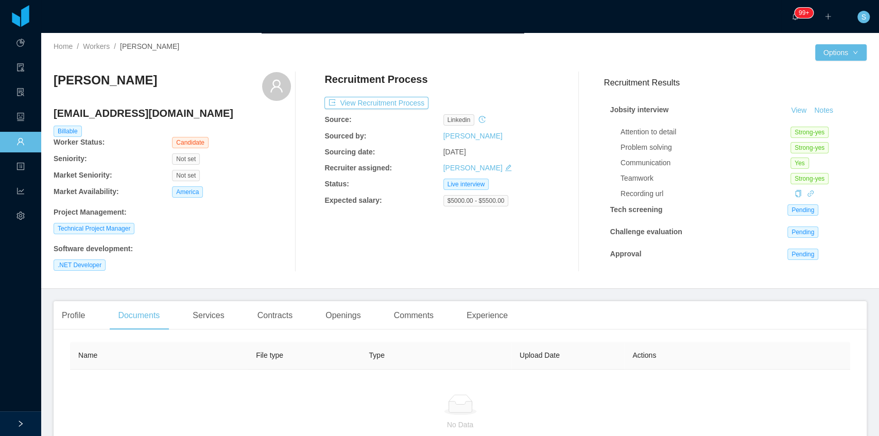 The width and height of the screenshot is (879, 436). I want to click on sup: 1214, so click(804, 13).